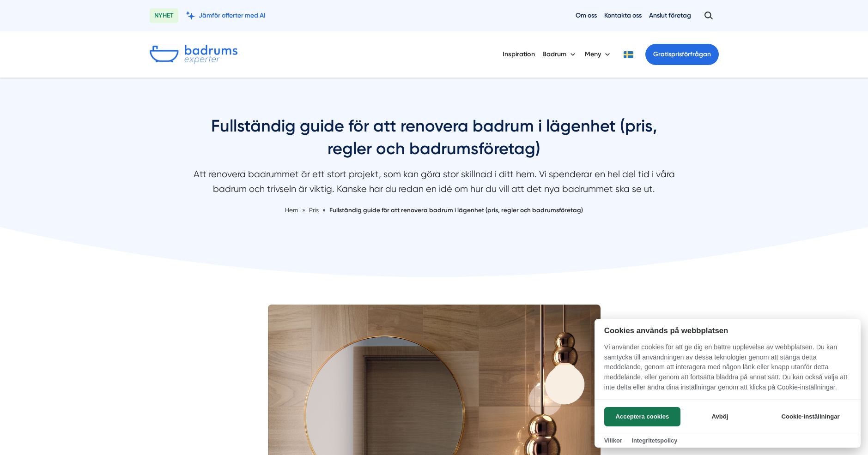 This screenshot has height=455, width=868. I want to click on a: Integritetspolicy, so click(654, 441).